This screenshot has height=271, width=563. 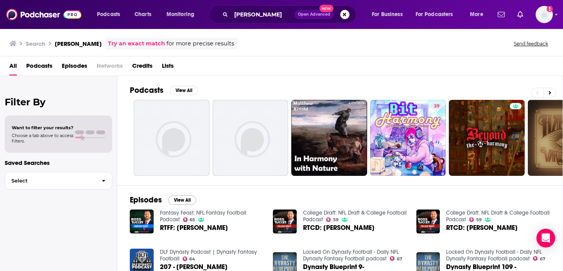 I want to click on p: Saved Searches, so click(x=58, y=162).